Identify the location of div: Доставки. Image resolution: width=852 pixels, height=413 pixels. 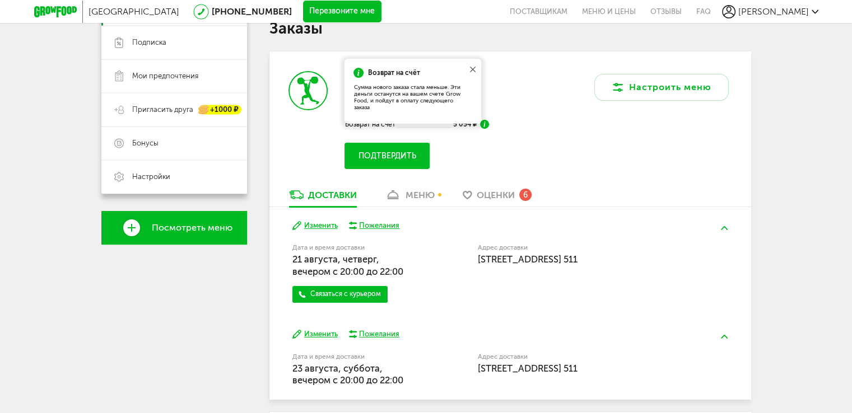
(332, 195).